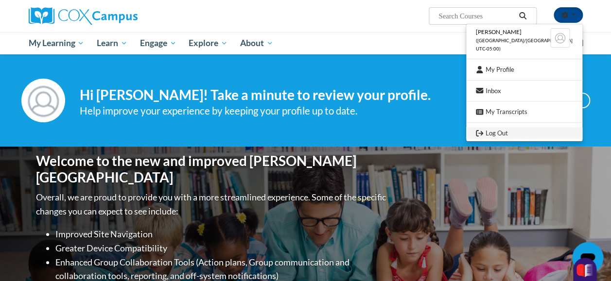 Image resolution: width=611 pixels, height=281 pixels. I want to click on span: Learn, so click(112, 43).